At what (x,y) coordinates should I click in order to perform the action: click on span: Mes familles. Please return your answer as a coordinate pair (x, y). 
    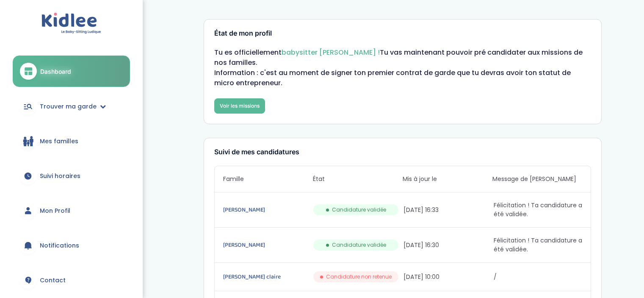
    Looking at the image, I should click on (59, 141).